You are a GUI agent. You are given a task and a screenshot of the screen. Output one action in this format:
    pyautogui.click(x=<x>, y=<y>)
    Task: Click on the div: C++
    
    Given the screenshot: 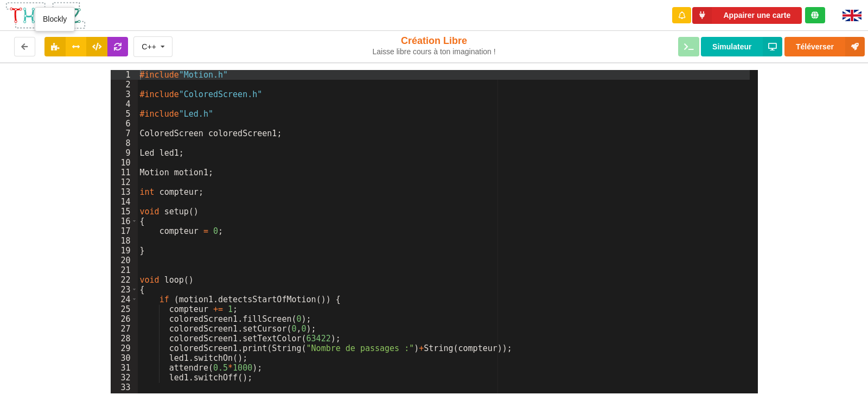 What is the action you would take?
    pyautogui.click(x=149, y=47)
    